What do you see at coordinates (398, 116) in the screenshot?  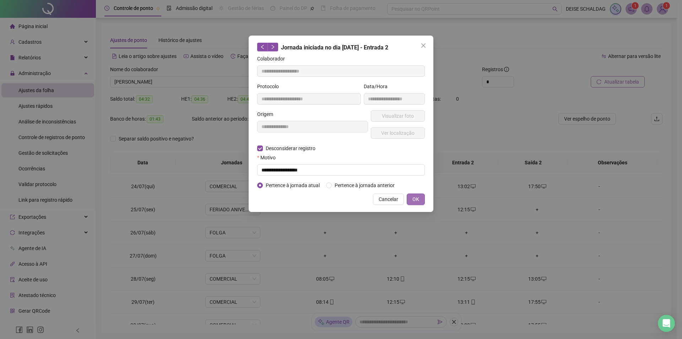 I see `button: Visualizar foto` at bounding box center [398, 116].